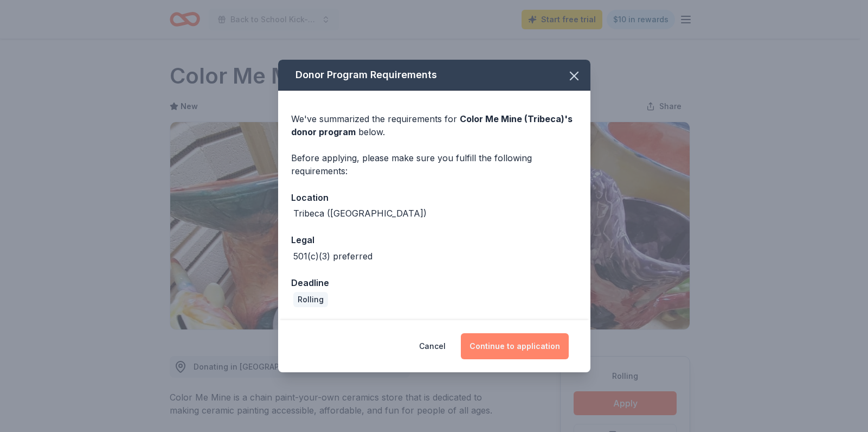  What do you see at coordinates (434, 75) in the screenshot?
I see `div: Donor Program Requirements` at bounding box center [434, 75].